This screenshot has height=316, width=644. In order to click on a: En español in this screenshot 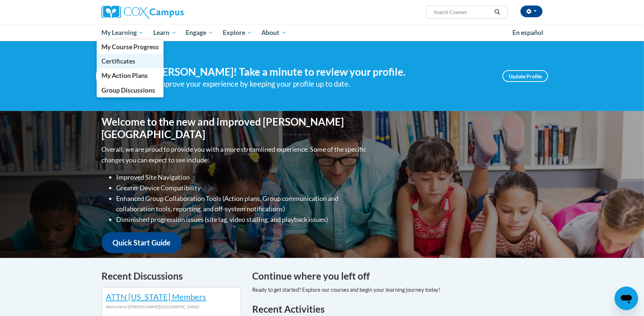, I will do `click(528, 33)`.